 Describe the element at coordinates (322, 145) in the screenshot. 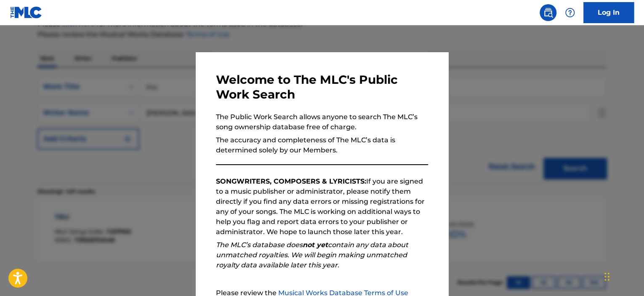

I see `p: The accuracy and completeness of The MLC’s data is determined solely by our Members.` at that location.